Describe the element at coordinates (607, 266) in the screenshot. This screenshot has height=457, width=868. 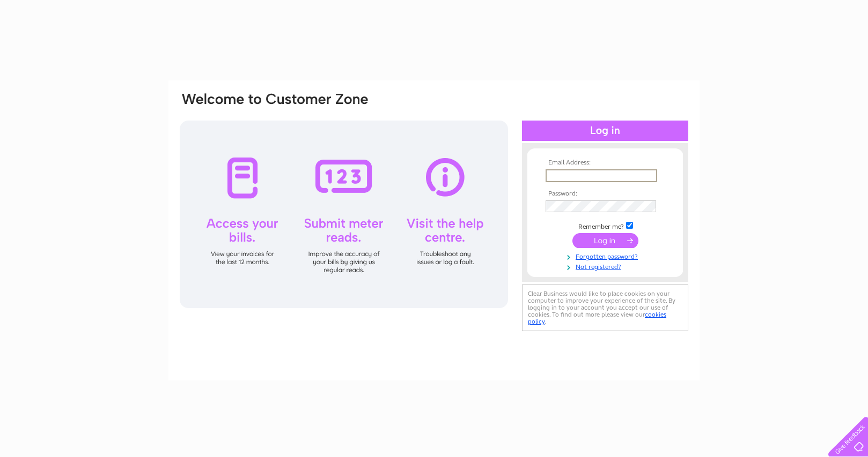
I see `a: Not registered?` at that location.